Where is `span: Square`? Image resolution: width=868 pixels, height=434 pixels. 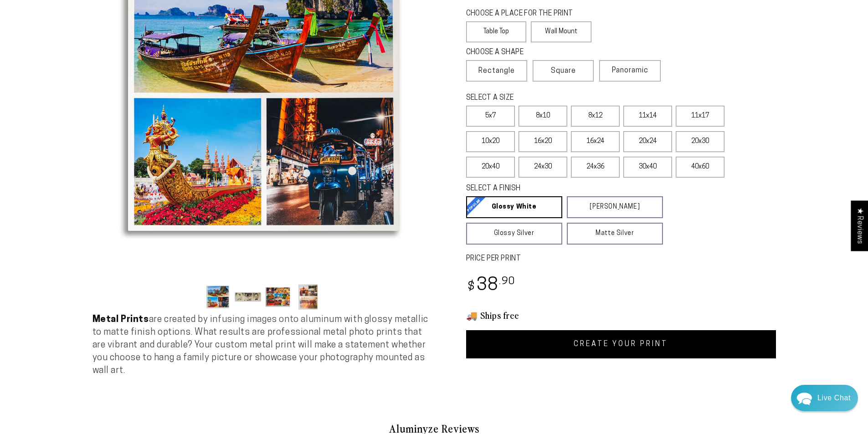
span: Square is located at coordinates (564, 72).